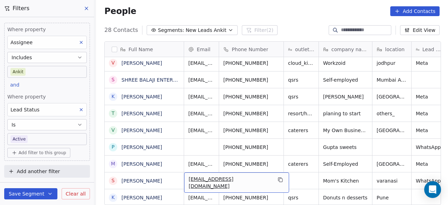  What do you see at coordinates (420, 30) in the screenshot?
I see `button: Edit View` at bounding box center [420, 30].